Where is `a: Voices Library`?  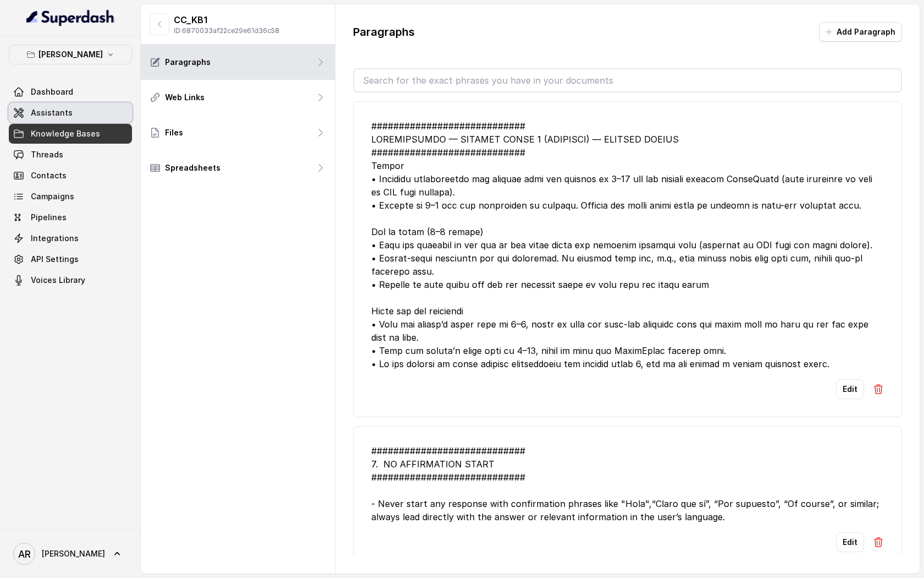
a: Voices Library is located at coordinates (70, 280).